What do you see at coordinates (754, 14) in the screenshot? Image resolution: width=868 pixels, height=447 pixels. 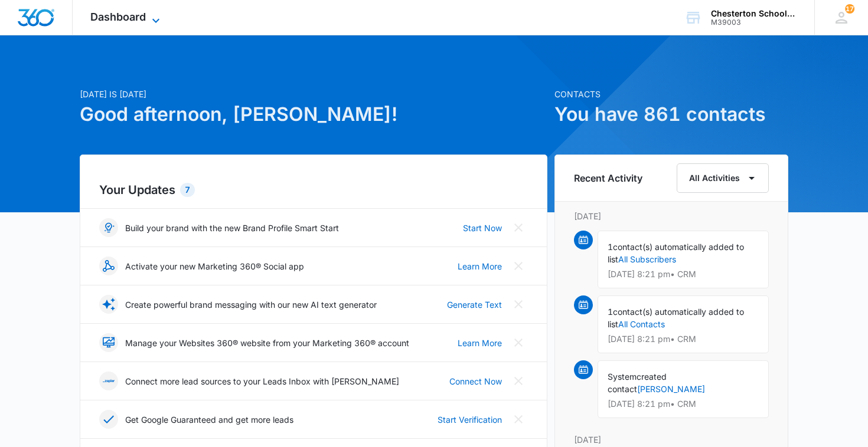 I see `div: account name` at bounding box center [754, 14].